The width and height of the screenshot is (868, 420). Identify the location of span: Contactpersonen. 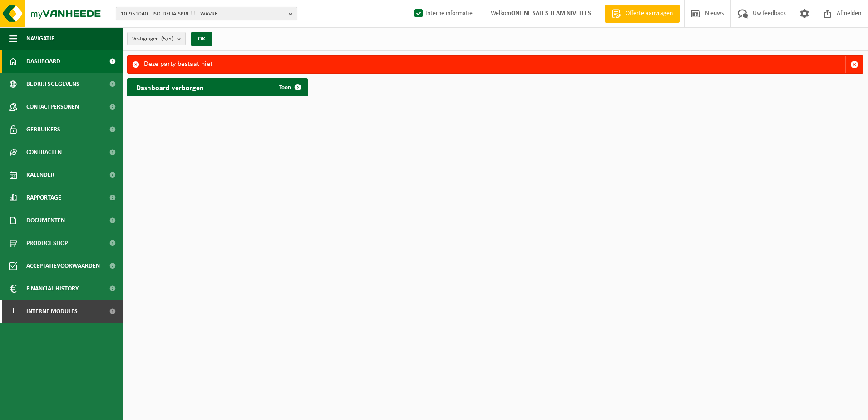
(53, 107).